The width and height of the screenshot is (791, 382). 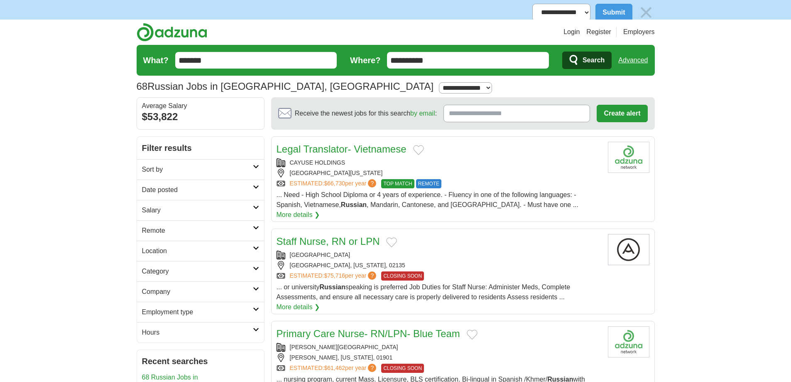 What do you see at coordinates (201, 271) in the screenshot?
I see `a: Category` at bounding box center [201, 271].